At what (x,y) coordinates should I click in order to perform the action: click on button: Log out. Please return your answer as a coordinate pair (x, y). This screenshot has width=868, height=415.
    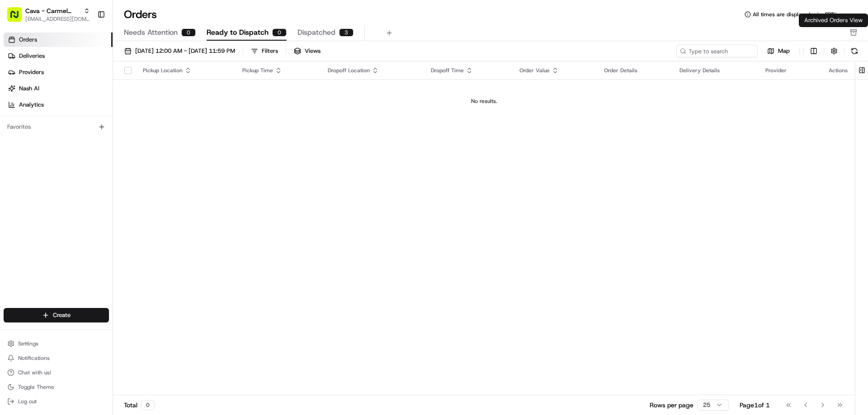
    Looking at the image, I should click on (56, 402).